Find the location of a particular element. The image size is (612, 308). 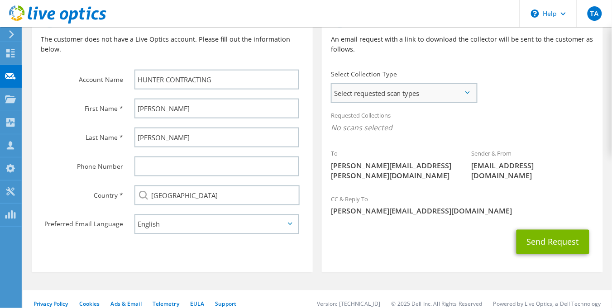

label: Country * is located at coordinates (82, 193).